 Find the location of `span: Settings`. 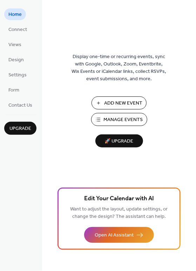

span: Settings is located at coordinates (18, 75).